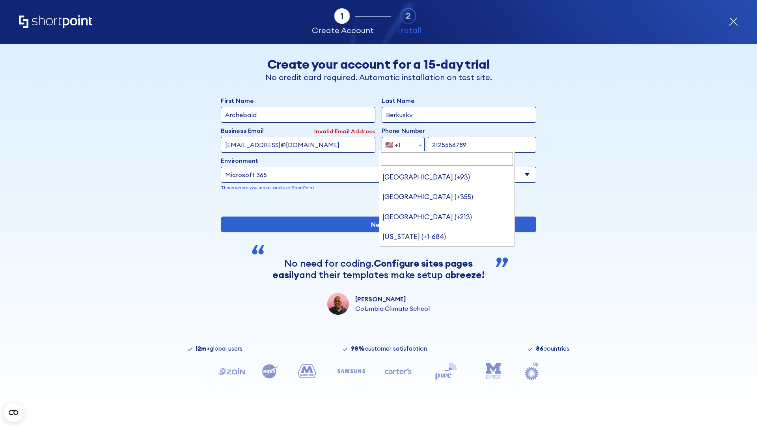 Image resolution: width=757 pixels, height=426 pixels. Describe the element at coordinates (13, 413) in the screenshot. I see `button: Open CMP widget` at that location.